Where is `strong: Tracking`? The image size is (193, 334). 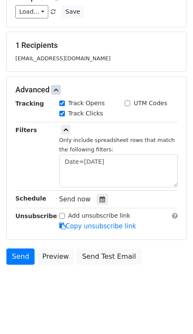
strong: Tracking is located at coordinates (29, 103).